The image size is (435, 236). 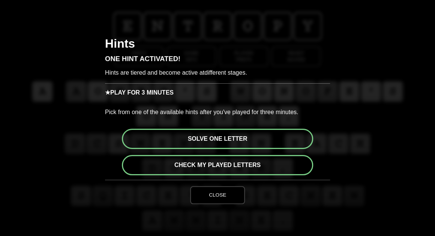 What do you see at coordinates (226, 72) in the screenshot?
I see `span: different stages.` at bounding box center [226, 72].